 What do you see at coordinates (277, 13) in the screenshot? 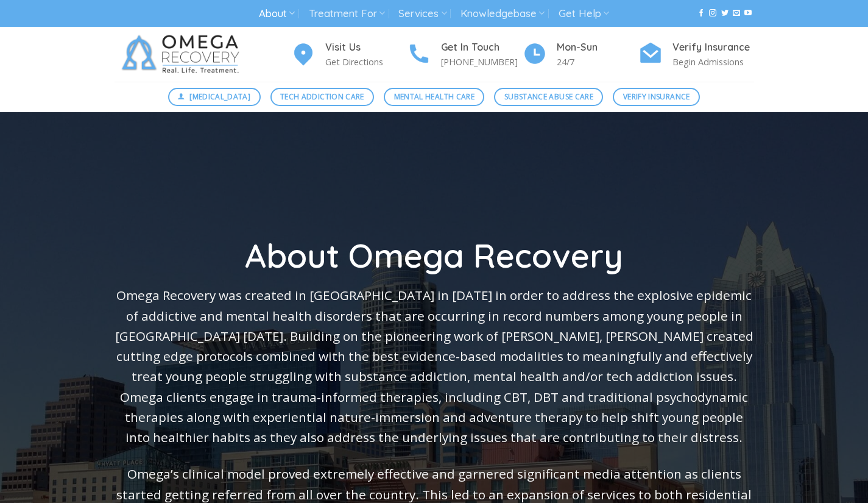
I see `a: About` at bounding box center [277, 13].